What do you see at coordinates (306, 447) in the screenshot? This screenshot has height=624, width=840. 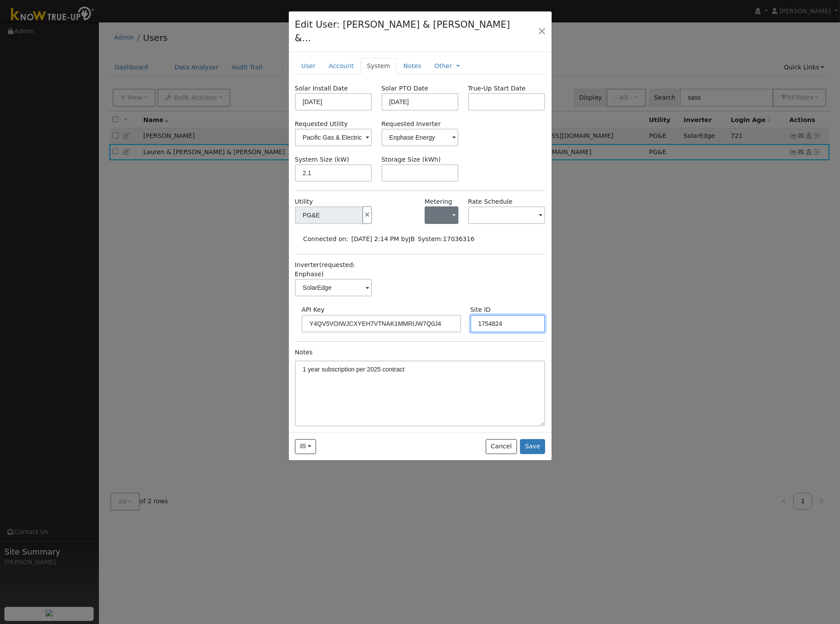 I see `button: lsass13+@yahoo.com` at bounding box center [306, 447].